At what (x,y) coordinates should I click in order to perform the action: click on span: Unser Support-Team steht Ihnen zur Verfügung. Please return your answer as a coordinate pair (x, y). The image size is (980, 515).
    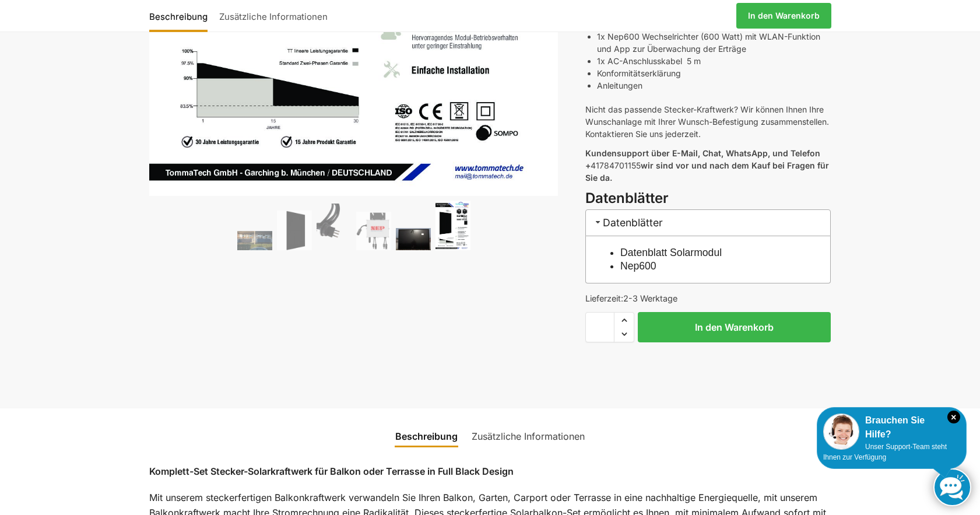
    Looking at the image, I should click on (885, 452).